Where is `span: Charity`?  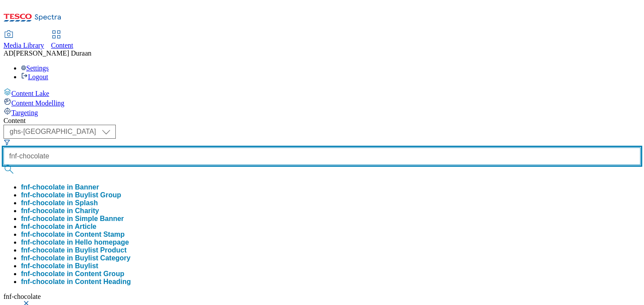
span: Charity is located at coordinates (87, 210).